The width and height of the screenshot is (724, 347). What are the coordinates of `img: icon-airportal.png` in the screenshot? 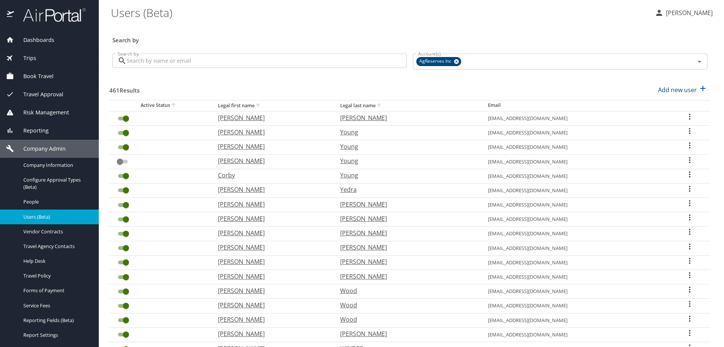 It's located at (11, 15).